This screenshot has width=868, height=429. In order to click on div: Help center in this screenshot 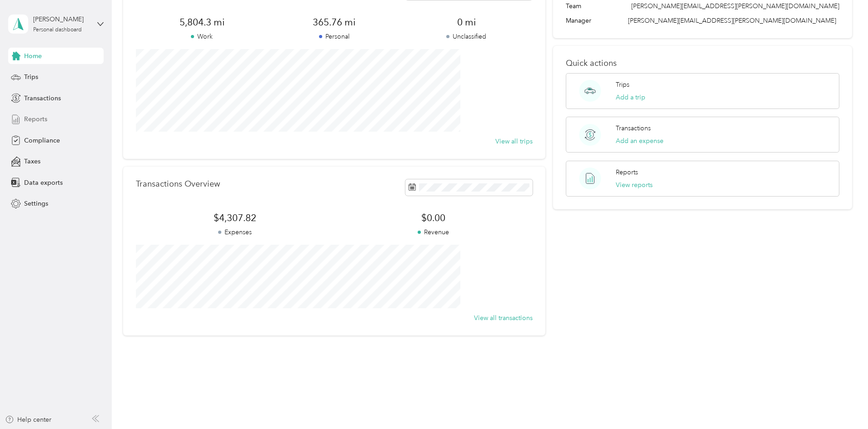, I will do `click(28, 419)`.